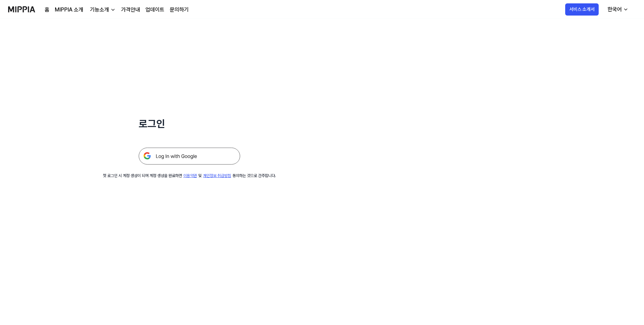 The image size is (644, 325). I want to click on div: 기능소개, so click(100, 10).